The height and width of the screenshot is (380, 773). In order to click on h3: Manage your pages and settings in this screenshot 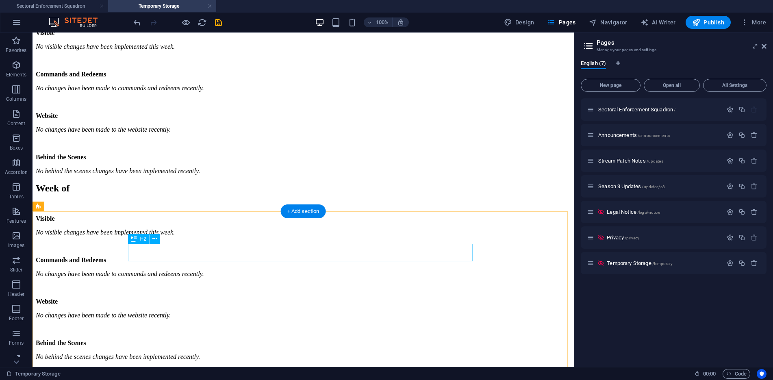, I will do `click(673, 50)`.